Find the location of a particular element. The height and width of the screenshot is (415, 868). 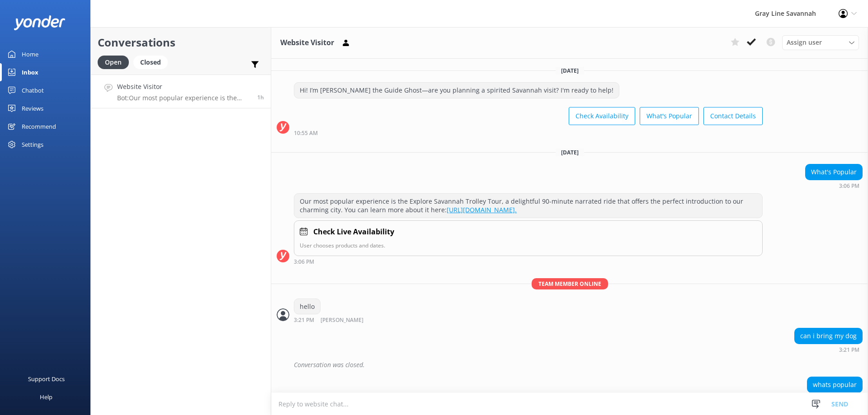

button: Contact Details is located at coordinates (733, 116).